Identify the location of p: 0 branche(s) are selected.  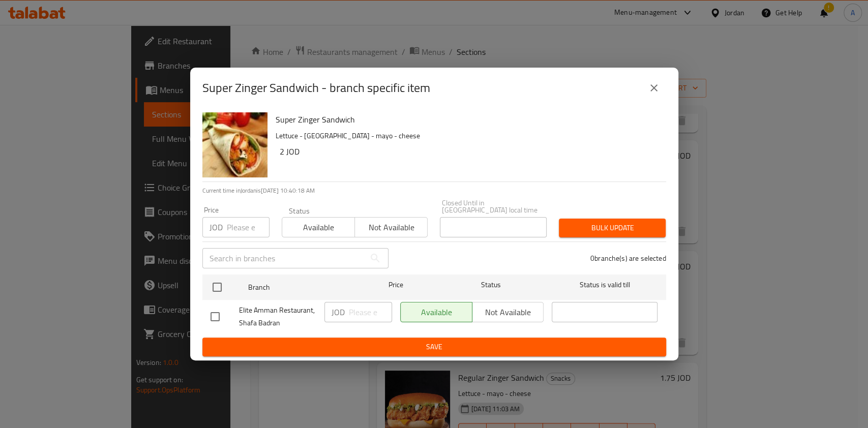
(628, 258).